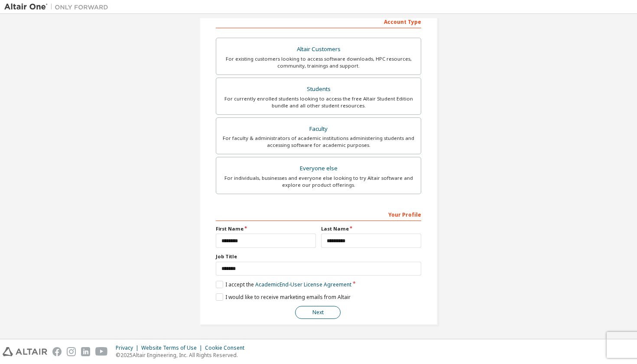 The image size is (637, 364). I want to click on div: For faculty & administrators of academic institutions administering students and accessing softwa..., so click(318, 142).